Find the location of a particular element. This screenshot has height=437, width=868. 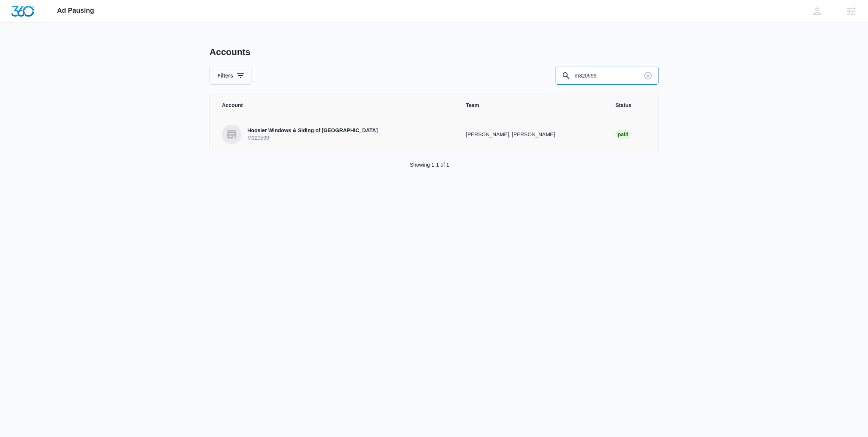

div: Paid is located at coordinates (623, 134).